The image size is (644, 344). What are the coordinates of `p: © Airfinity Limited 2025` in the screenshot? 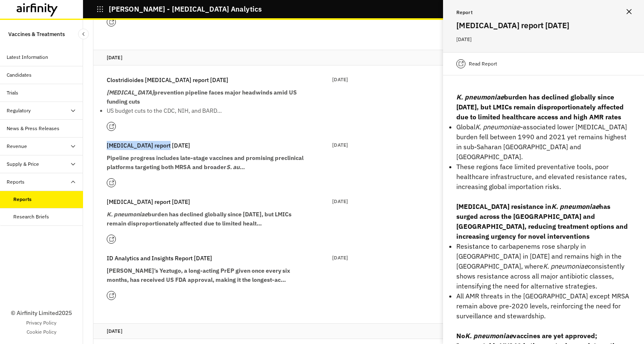 It's located at (41, 313).